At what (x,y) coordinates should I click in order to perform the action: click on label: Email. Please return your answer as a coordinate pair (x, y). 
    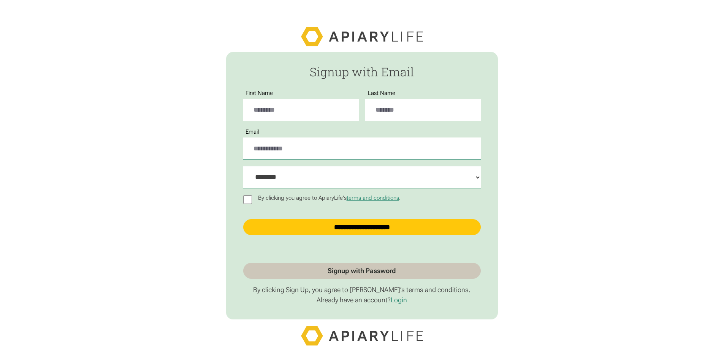
    Looking at the image, I should click on (253, 132).